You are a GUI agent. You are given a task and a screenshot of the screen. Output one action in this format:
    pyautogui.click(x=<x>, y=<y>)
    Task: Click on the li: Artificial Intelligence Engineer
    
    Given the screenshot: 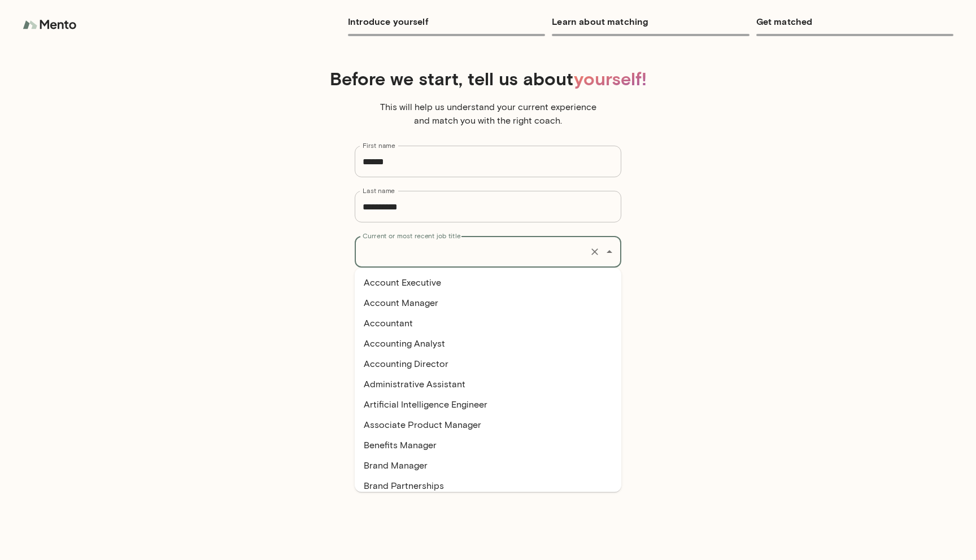 What is the action you would take?
    pyautogui.click(x=488, y=405)
    